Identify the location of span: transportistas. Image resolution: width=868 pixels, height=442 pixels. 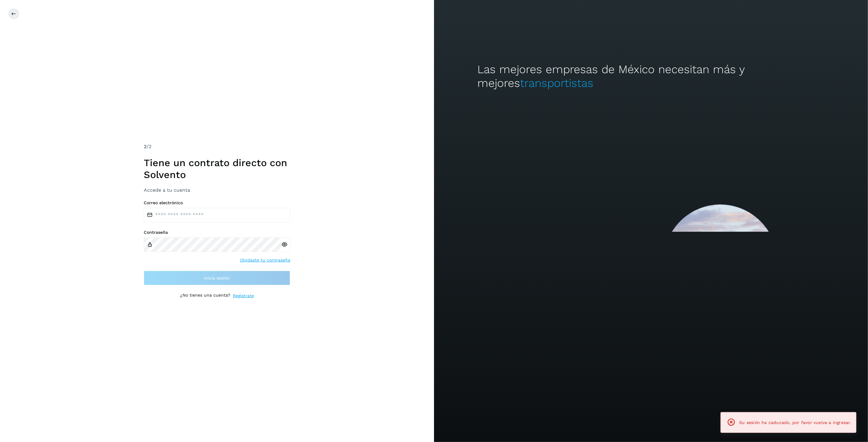
(557, 83).